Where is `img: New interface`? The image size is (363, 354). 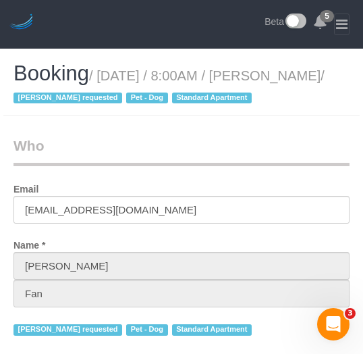 img: New interface is located at coordinates (295, 22).